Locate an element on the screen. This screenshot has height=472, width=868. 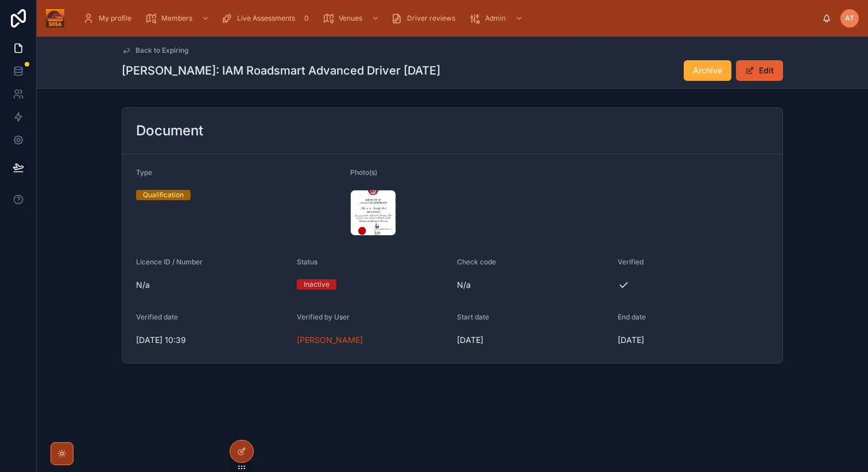
span: Back to Expiring is located at coordinates (162, 51).